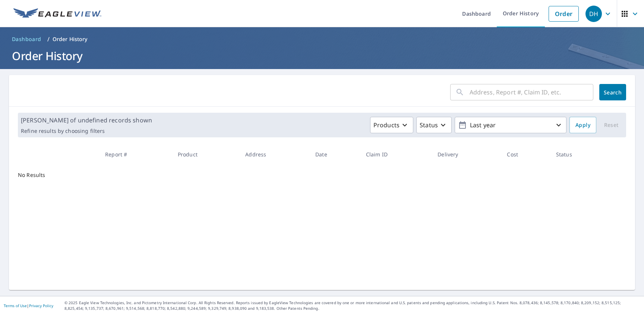  Describe the element at coordinates (531, 92) in the screenshot. I see `input: Address, Report #, Claim ID, etc.` at that location.